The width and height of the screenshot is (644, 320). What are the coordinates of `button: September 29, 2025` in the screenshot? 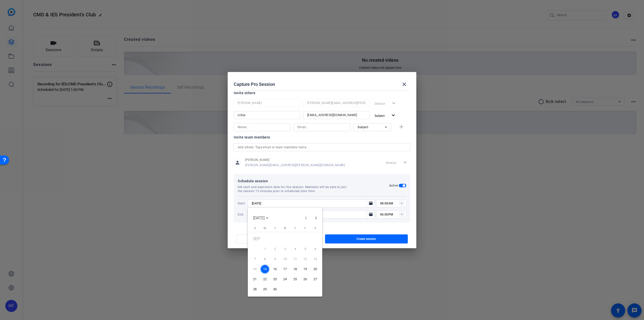 It's located at (265, 289).